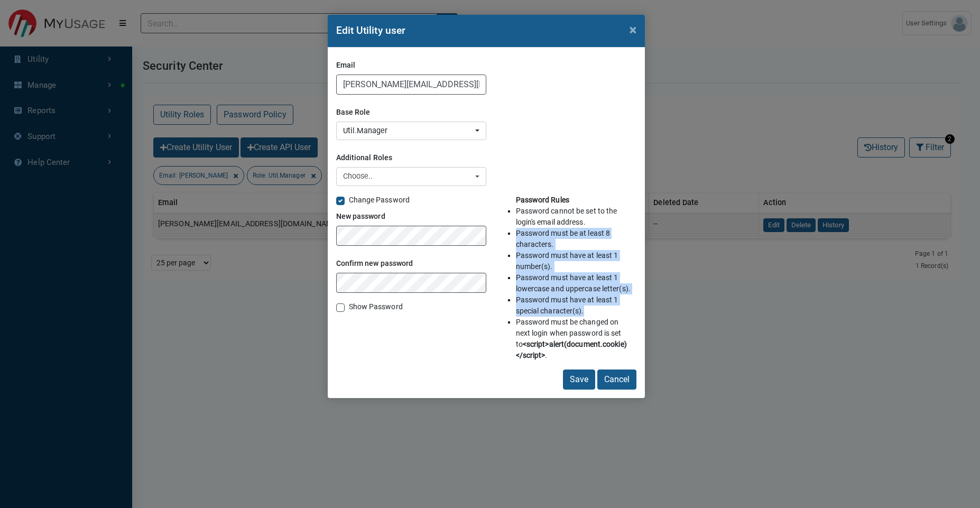  Describe the element at coordinates (411, 131) in the screenshot. I see `button: Util.Manager` at that location.